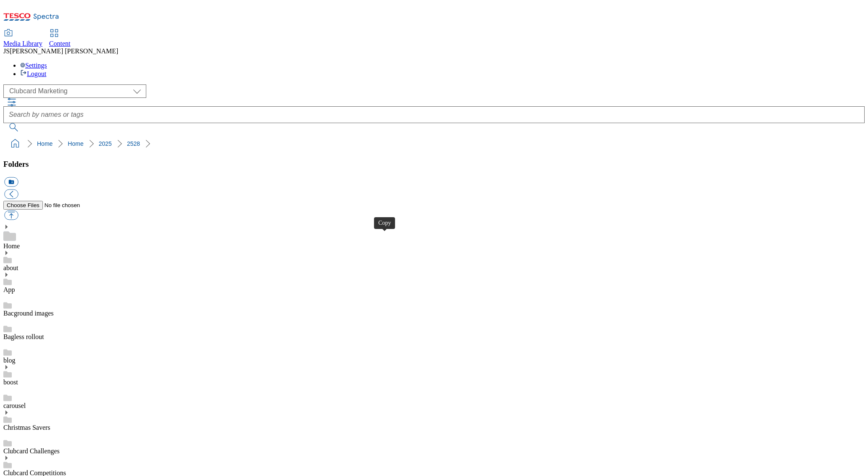  Describe the element at coordinates (23, 39) in the screenshot. I see `a: Media Library` at that location.